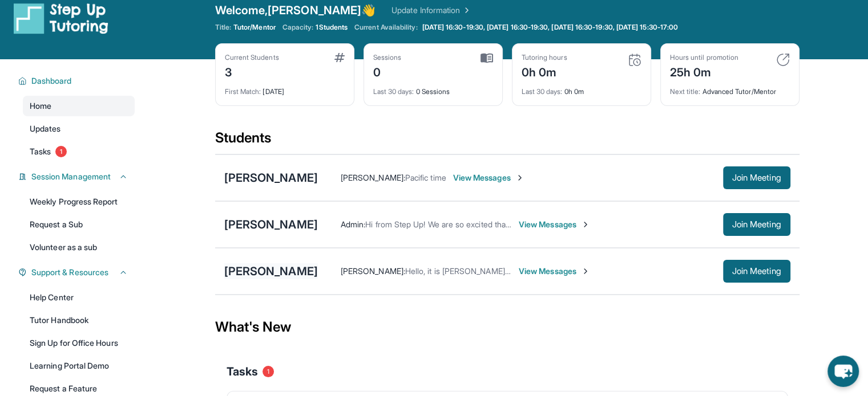  Describe the element at coordinates (78, 366) in the screenshot. I see `a: Learning Portal Demo` at that location.